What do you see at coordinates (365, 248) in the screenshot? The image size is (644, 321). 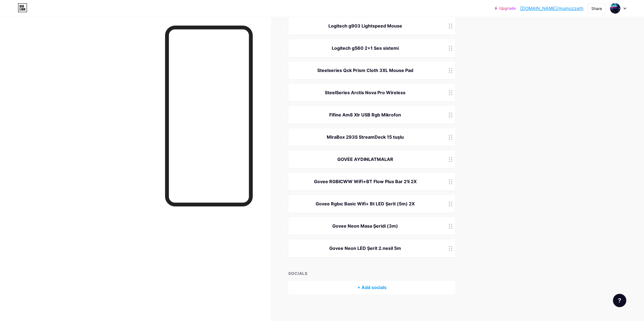 I see `div: Govee Neon LED Şerit 2.nesil 5m` at bounding box center [365, 248].